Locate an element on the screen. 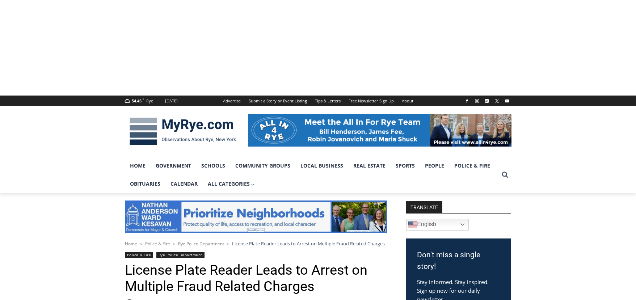 This screenshot has width=636, height=300. nav: Secondary Navigation is located at coordinates (318, 101).